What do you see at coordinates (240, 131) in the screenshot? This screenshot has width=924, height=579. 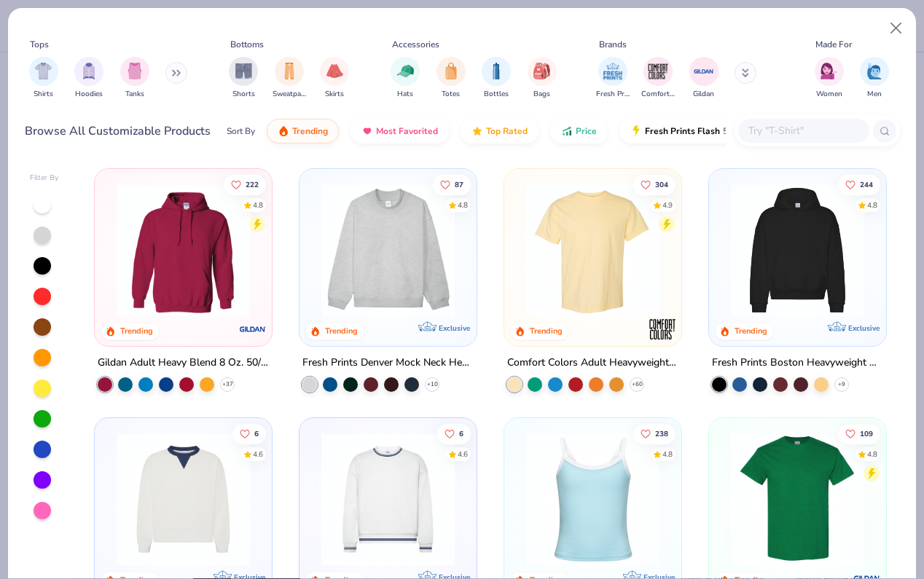 I see `div: Sort By` at bounding box center [240, 131].